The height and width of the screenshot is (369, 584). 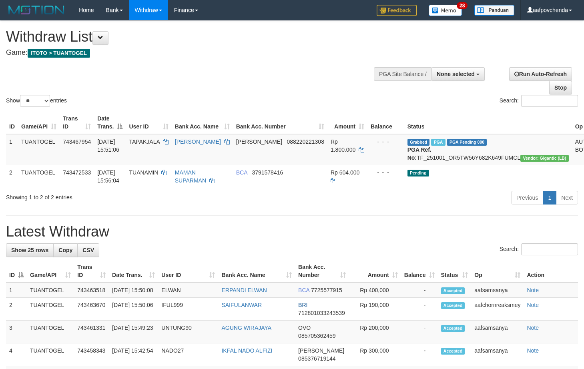 I want to click on th: Balance, so click(x=386, y=122).